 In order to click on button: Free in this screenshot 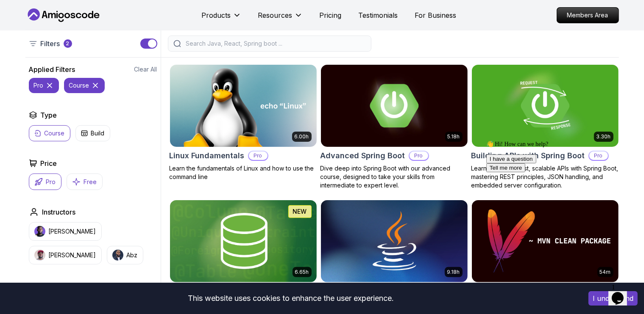, I will do `click(85, 181)`.